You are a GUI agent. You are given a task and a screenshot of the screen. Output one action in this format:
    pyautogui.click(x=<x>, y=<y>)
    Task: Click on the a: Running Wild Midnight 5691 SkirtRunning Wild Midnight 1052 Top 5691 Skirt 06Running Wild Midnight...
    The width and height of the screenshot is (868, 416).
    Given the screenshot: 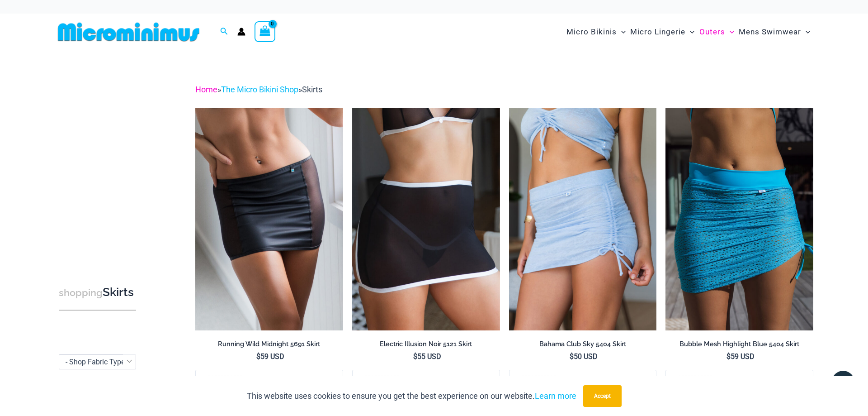 What is the action you would take?
    pyautogui.click(x=269, y=219)
    